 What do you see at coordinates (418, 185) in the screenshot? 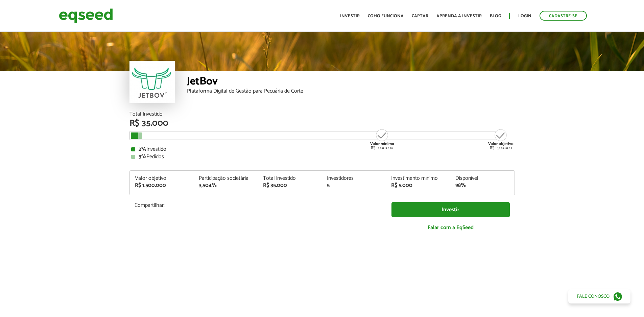
I see `div: R$ 5.000` at bounding box center [418, 185].